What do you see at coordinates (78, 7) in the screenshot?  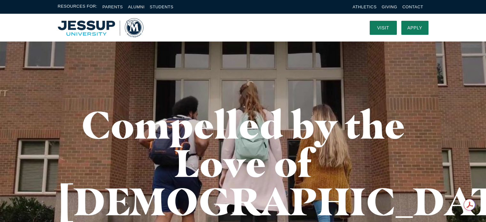 I see `span: Resources For:` at bounding box center [78, 7].